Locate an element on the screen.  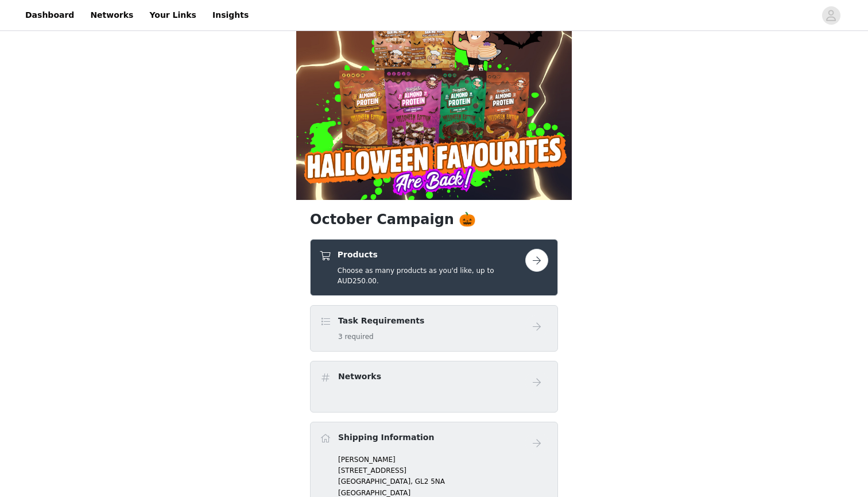
h5: 3 required is located at coordinates (381, 336).